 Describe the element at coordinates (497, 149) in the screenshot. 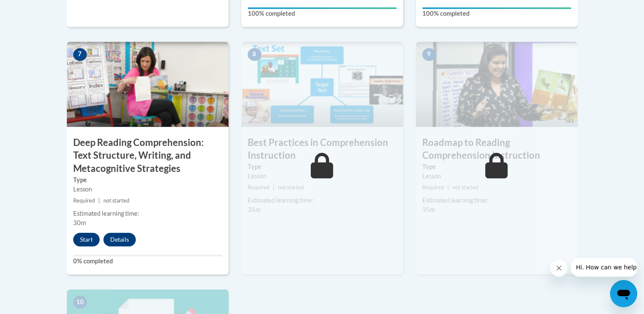

I see `h3: Roadmap to Reading Comprehension Instruction` at that location.